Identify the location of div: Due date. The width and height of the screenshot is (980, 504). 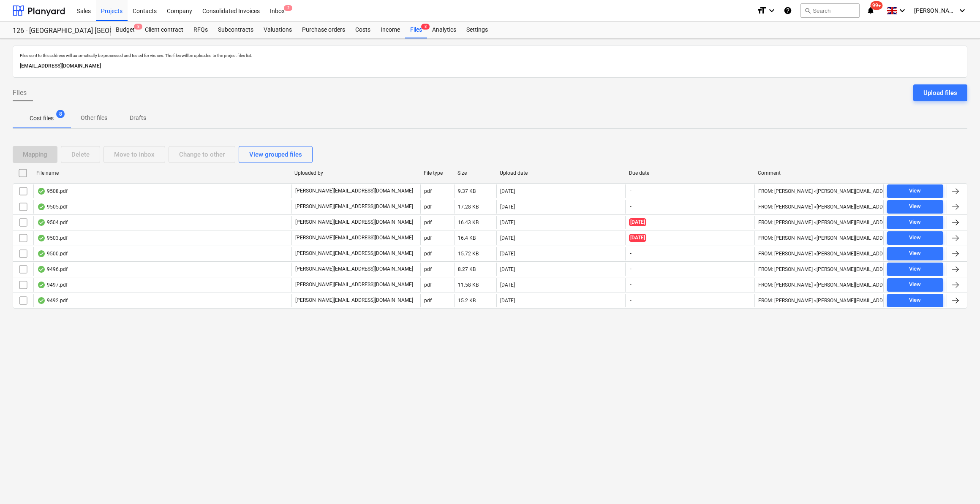
(690, 173).